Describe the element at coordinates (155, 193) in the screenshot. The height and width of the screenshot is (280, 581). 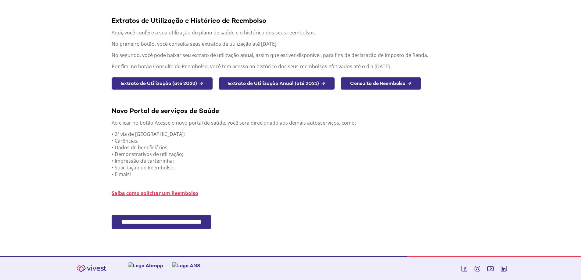
I see `a: Saiba como solicitar um Reembolso` at that location.